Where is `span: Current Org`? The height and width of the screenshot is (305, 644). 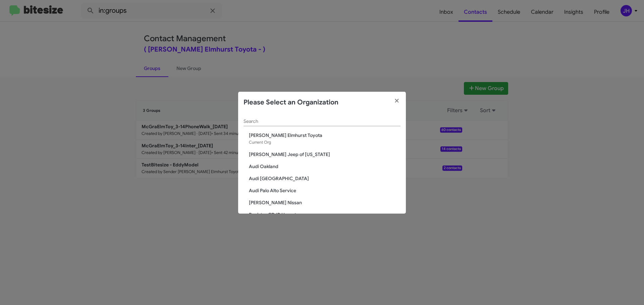
span: Current Org is located at coordinates (260, 142).